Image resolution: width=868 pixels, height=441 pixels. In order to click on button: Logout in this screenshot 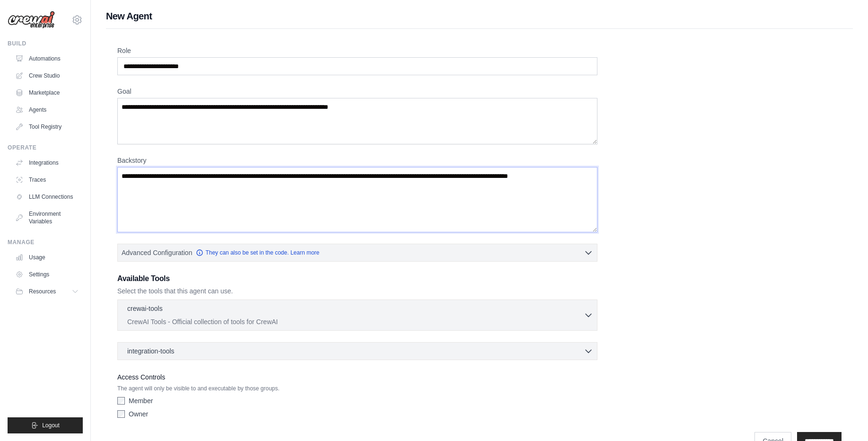, I will do `click(45, 425)`.